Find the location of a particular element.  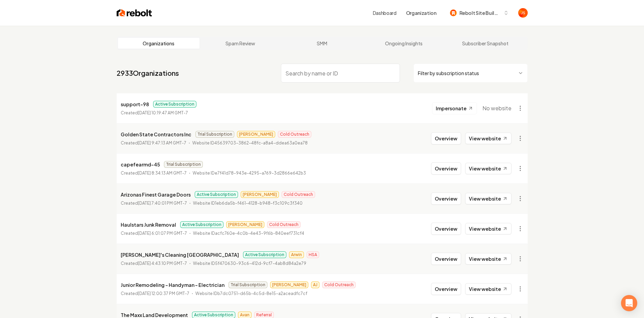

p: Haulstars Junk Removal is located at coordinates (148, 225).